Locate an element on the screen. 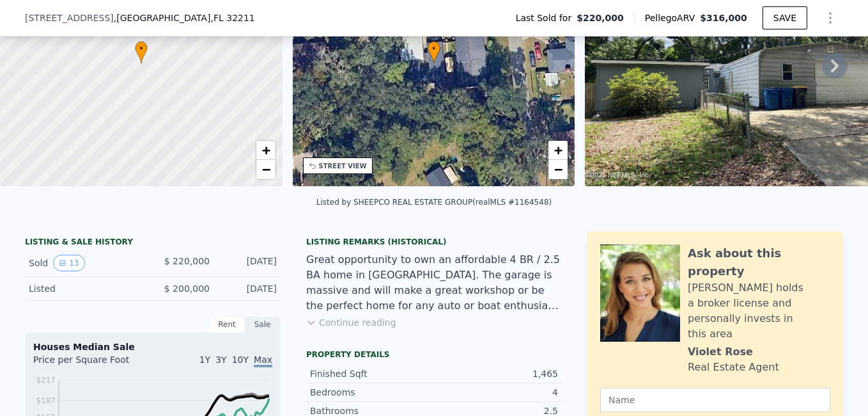 The width and height of the screenshot is (868, 416). span: 1Y is located at coordinates (205, 359).